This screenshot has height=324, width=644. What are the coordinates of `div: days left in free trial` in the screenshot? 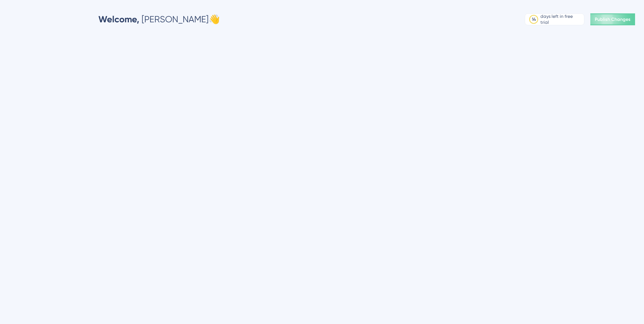 It's located at (561, 19).